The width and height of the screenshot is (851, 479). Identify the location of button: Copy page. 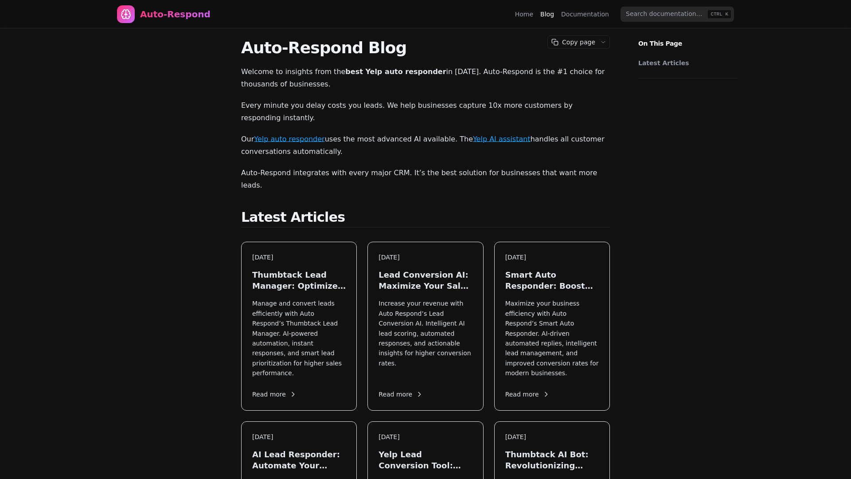
(572, 42).